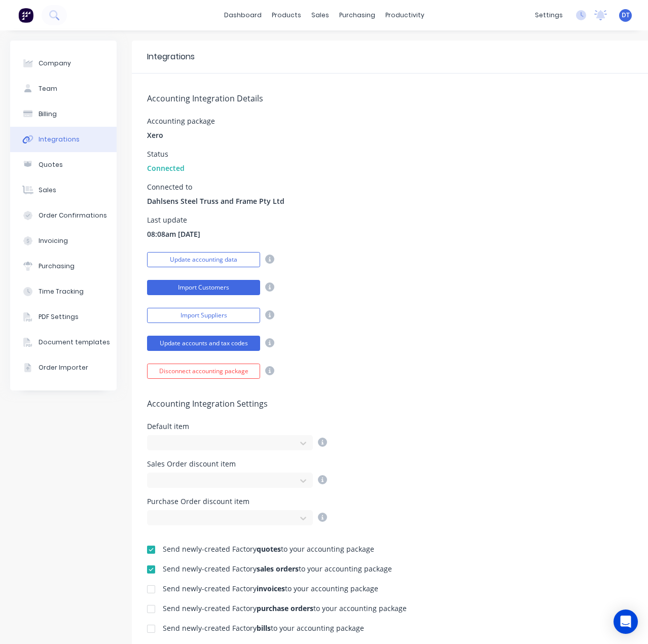 This screenshot has height=644, width=648. Describe the element at coordinates (404, 15) in the screenshot. I see `div: productivity` at that location.